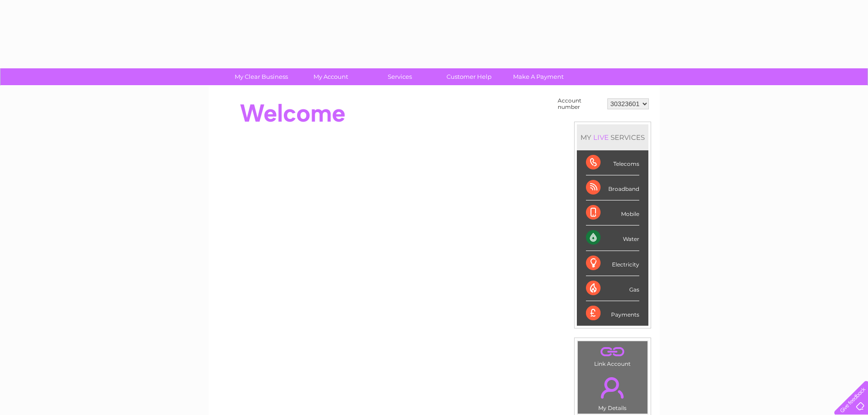 The image size is (868, 415). Describe the element at coordinates (612, 313) in the screenshot. I see `div: Payments` at that location.